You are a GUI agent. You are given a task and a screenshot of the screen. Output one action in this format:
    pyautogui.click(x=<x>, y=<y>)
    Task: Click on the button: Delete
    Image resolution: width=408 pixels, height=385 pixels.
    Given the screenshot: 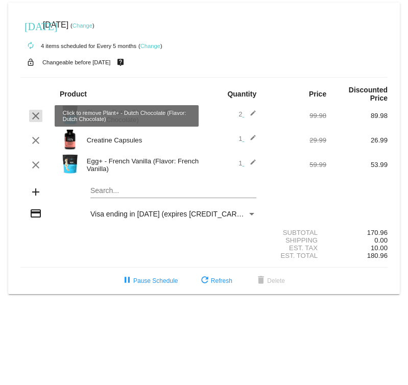 What is the action you would take?
    pyautogui.click(x=269, y=281)
    